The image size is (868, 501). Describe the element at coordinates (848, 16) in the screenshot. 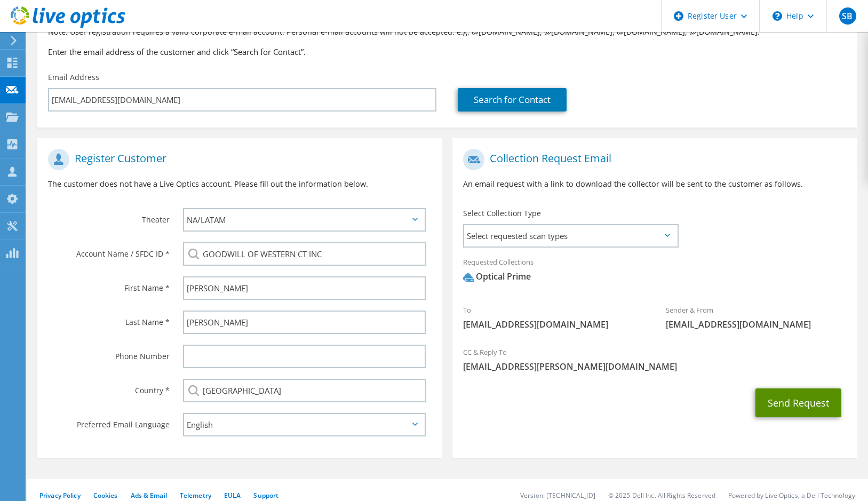

I see `span: SB` at that location.